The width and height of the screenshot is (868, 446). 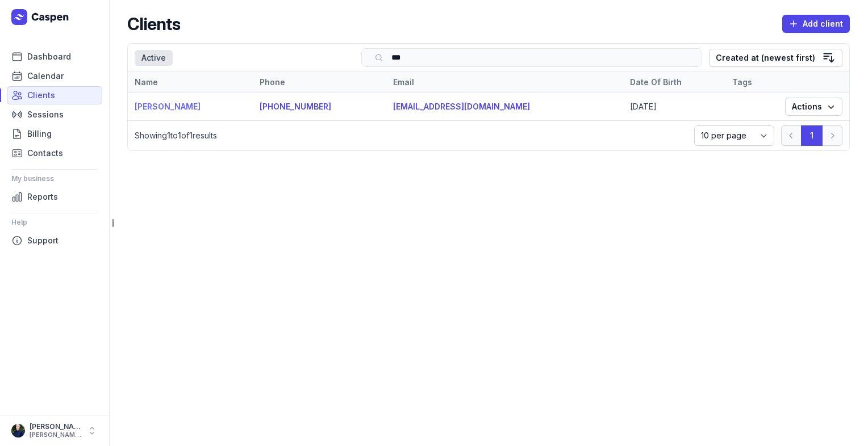 I want to click on nav: Pagination, so click(x=812, y=135).